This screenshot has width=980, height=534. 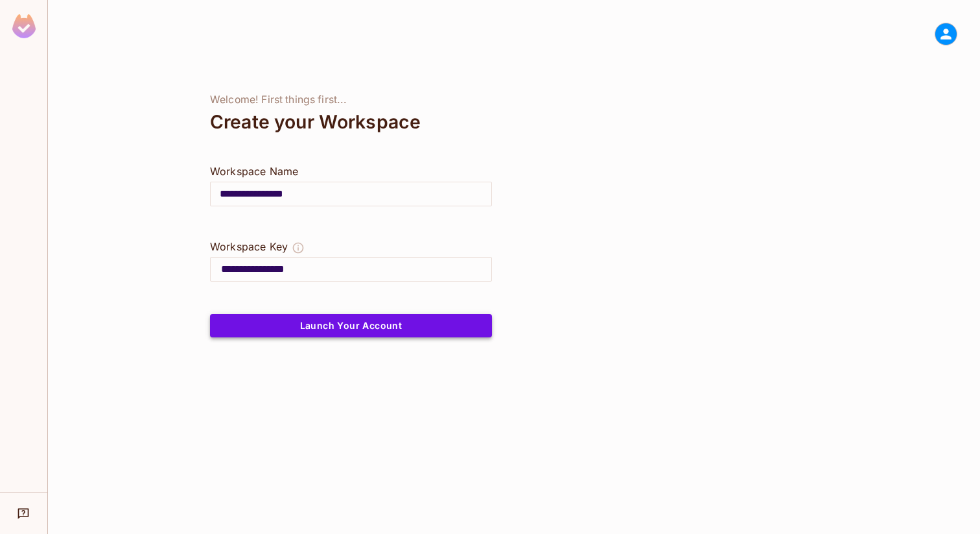 What do you see at coordinates (298, 247) in the screenshot?
I see `button: The Workspace Key is unique, and serves as the identifier of your workspace.` at bounding box center [298, 247].